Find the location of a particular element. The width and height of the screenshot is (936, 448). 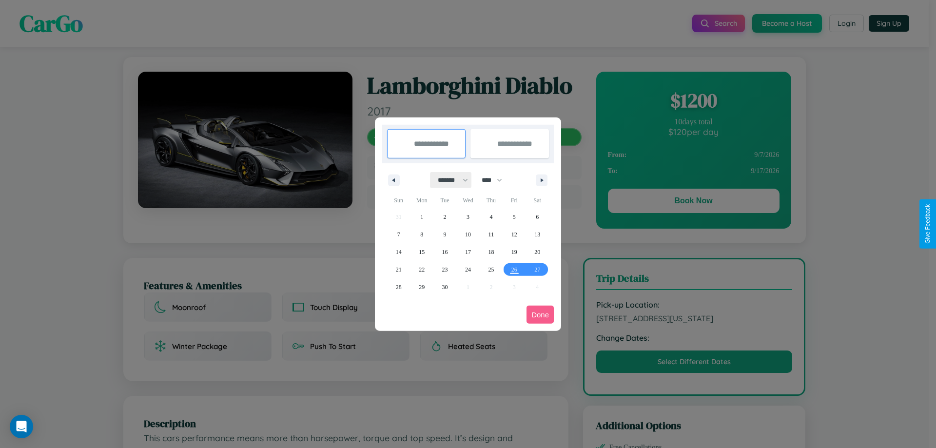

span: 25 is located at coordinates (491, 270).